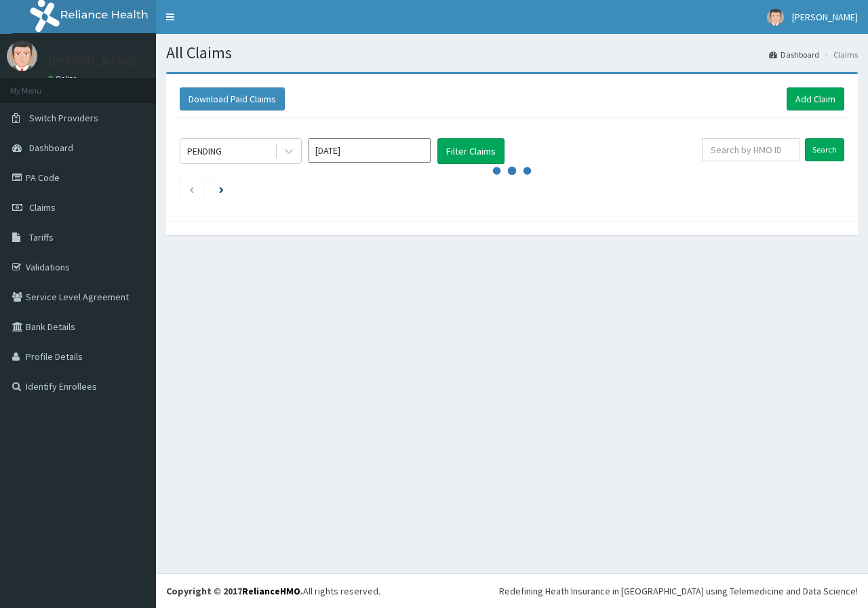 Image resolution: width=868 pixels, height=608 pixels. Describe the element at coordinates (51, 148) in the screenshot. I see `span: Dashboard` at that location.